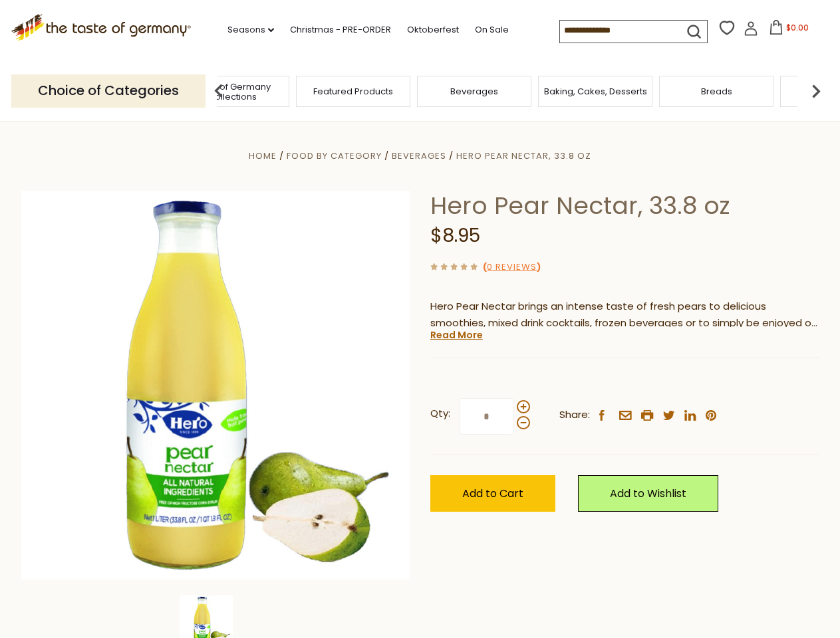 The width and height of the screenshot is (840, 638). What do you see at coordinates (456, 335) in the screenshot?
I see `a: Read More` at bounding box center [456, 335].